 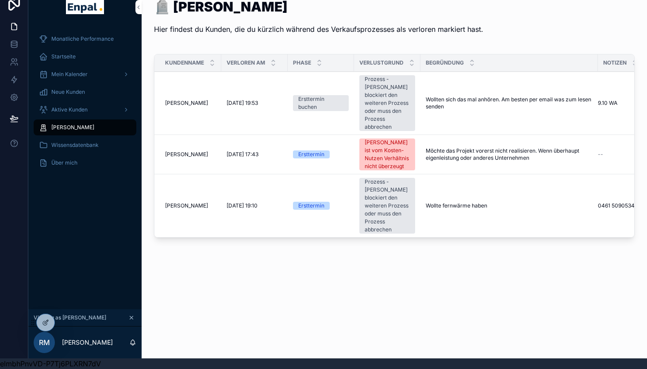 I want to click on a: Neue Kunden, so click(x=85, y=92).